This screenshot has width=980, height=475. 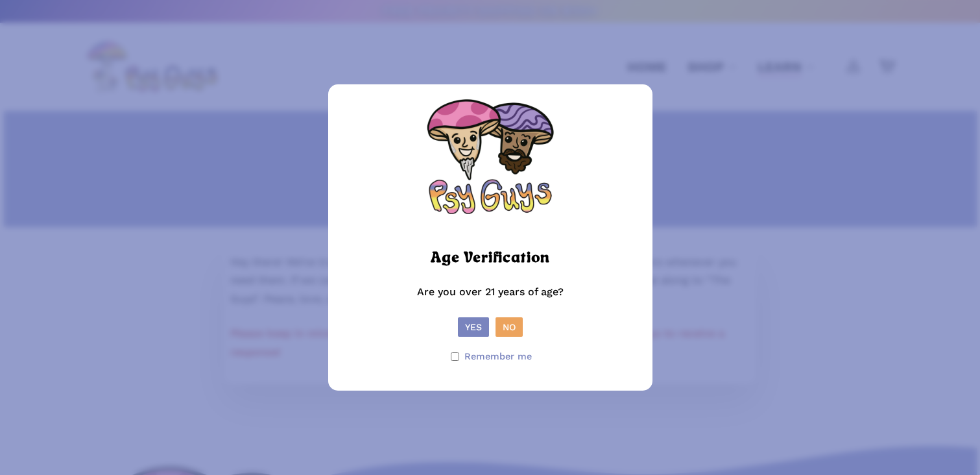 I want to click on button: Yes, so click(x=473, y=327).